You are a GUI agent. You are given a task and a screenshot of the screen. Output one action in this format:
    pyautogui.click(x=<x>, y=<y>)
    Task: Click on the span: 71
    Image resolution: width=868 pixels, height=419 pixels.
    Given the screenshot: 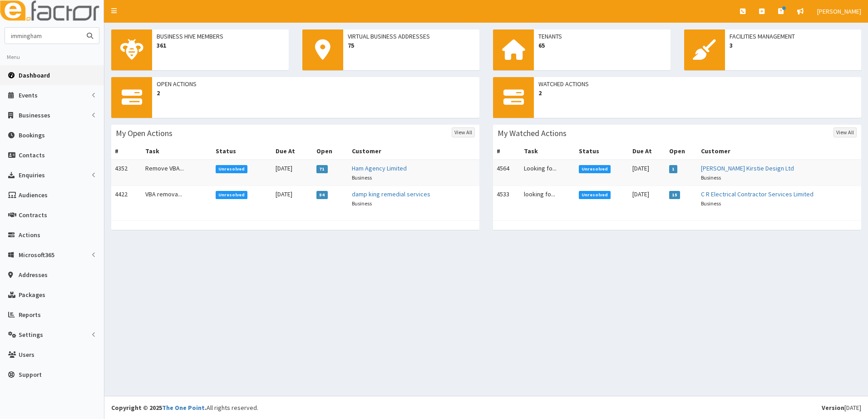 What is the action you would take?
    pyautogui.click(x=322, y=169)
    